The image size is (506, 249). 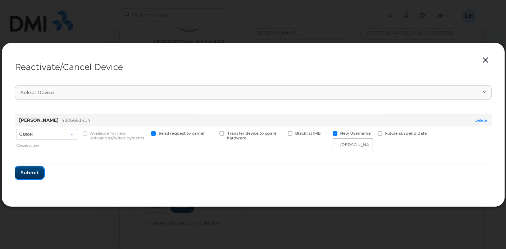 I want to click on input: Transfer device to spare hardware, so click(x=213, y=133).